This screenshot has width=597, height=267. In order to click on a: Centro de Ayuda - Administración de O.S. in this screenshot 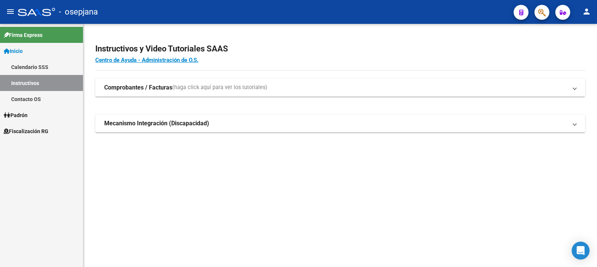, I will do `click(147, 60)`.